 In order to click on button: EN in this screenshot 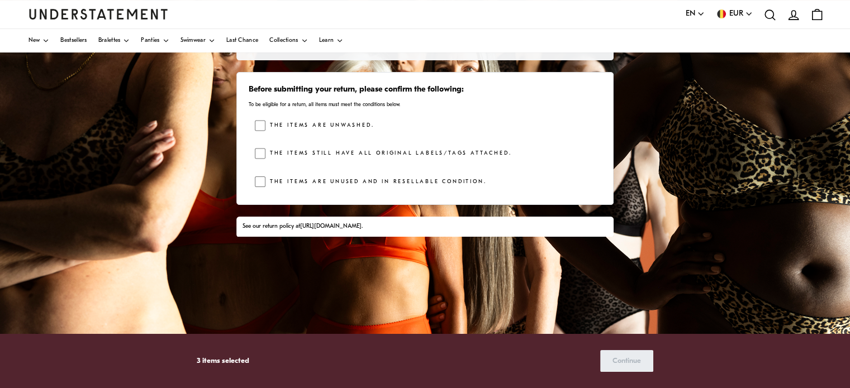, I will do `click(695, 14)`.